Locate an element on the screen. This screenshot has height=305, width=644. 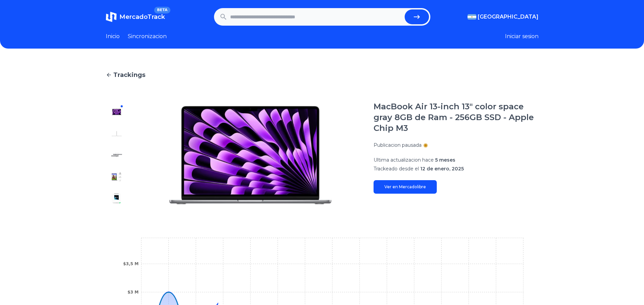
span: BETA is located at coordinates (162, 10).